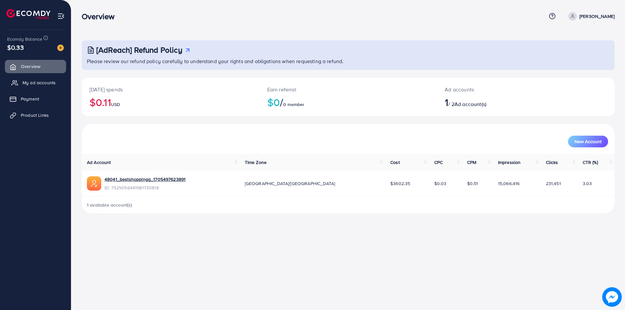 The image size is (625, 310). I want to click on span: Ad Account, so click(99, 162).